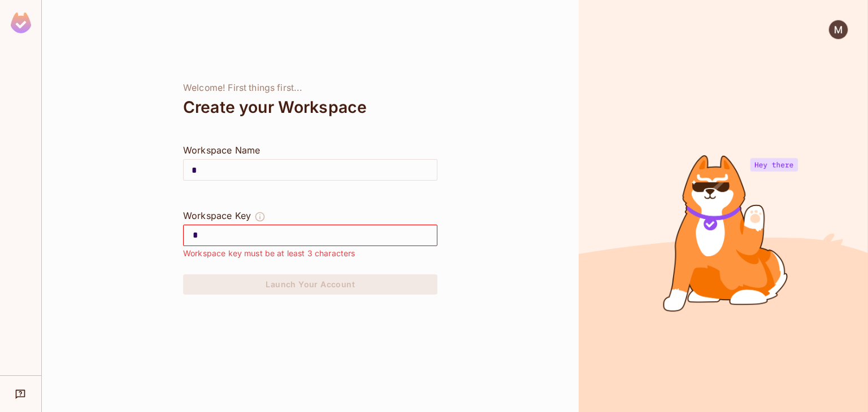  What do you see at coordinates (21, 22) in the screenshot?
I see `img: SReyMgAAAABJRU5ErkJggg==` at bounding box center [21, 22].